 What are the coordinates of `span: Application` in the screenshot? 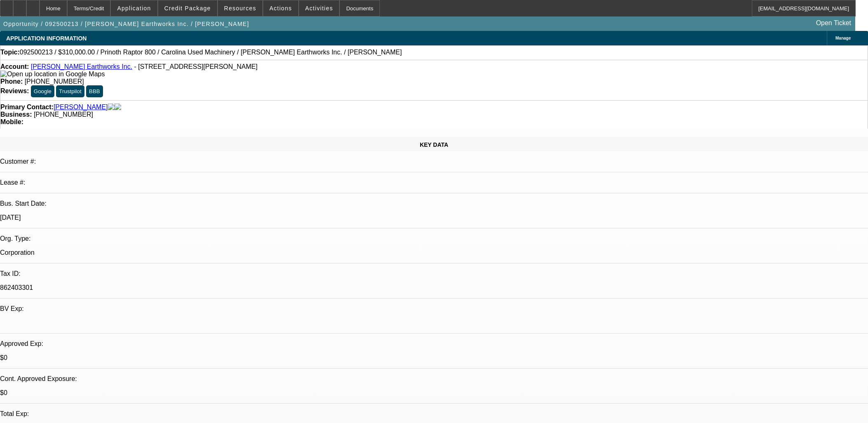 It's located at (134, 8).